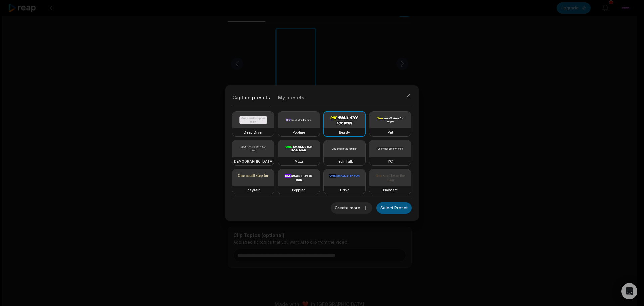  I want to click on h3: Playfair, so click(253, 190).